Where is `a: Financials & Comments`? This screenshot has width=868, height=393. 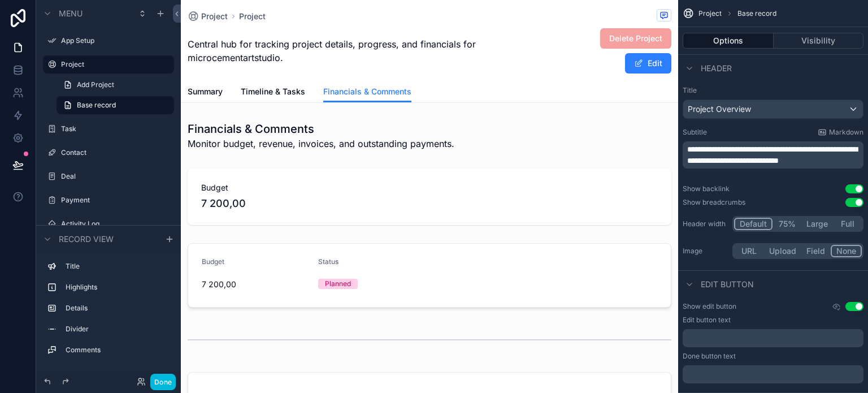 a: Financials & Comments is located at coordinates (367, 92).